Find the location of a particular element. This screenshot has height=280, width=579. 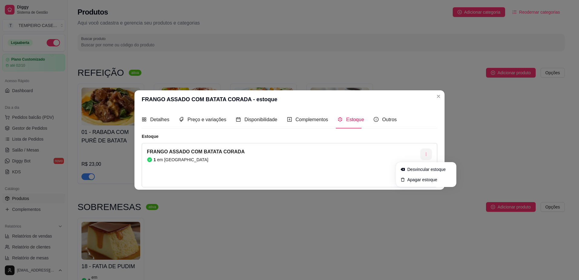

div: stock Actions is located at coordinates (426, 175).